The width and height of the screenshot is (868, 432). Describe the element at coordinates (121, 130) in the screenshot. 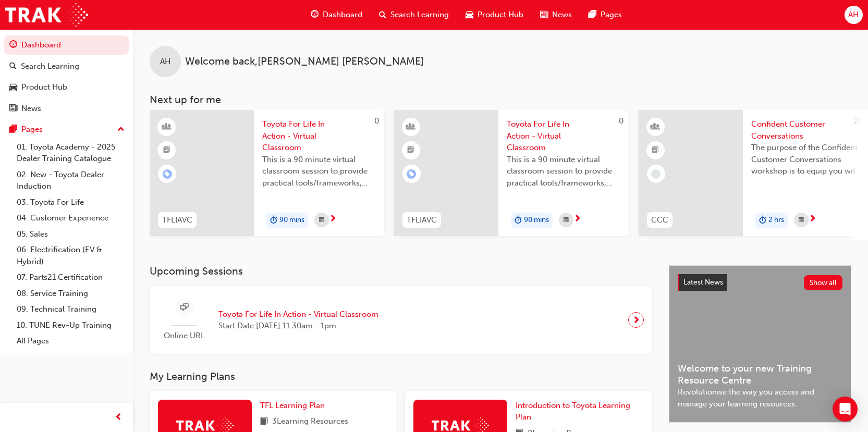

I see `span: up-icon` at that location.